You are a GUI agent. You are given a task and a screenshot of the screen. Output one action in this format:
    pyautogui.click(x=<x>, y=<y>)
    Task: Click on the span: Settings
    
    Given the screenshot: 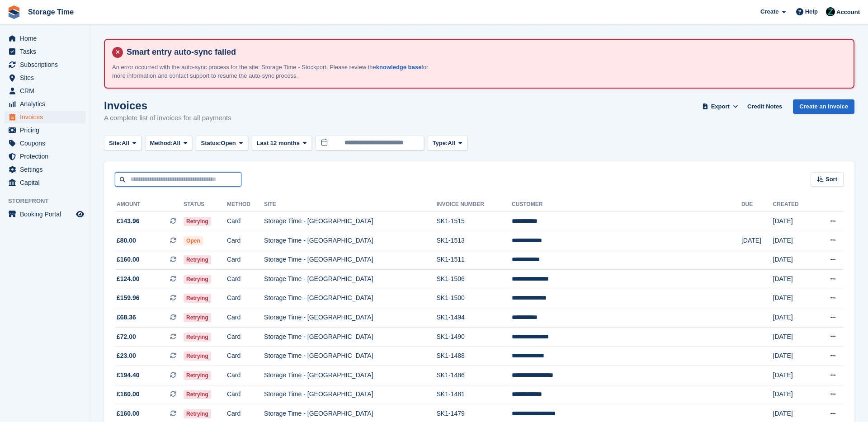 What is the action you would take?
    pyautogui.click(x=47, y=169)
    